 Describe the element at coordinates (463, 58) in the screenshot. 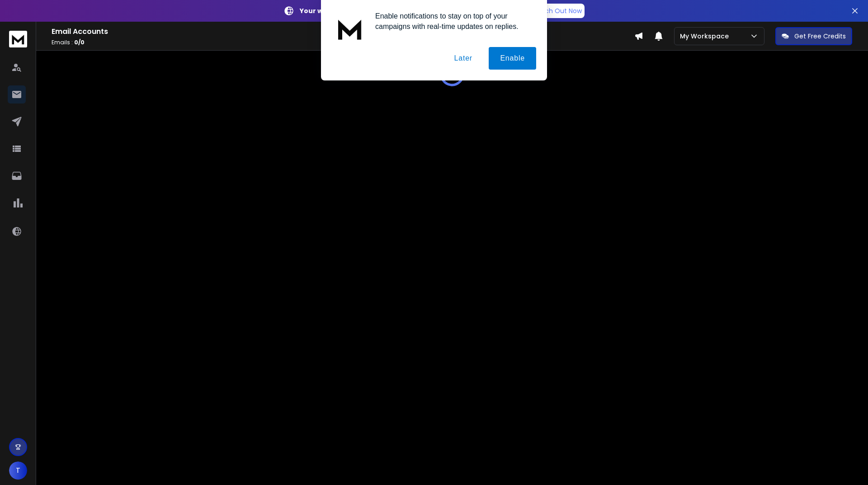

I see `button: Later` at that location.